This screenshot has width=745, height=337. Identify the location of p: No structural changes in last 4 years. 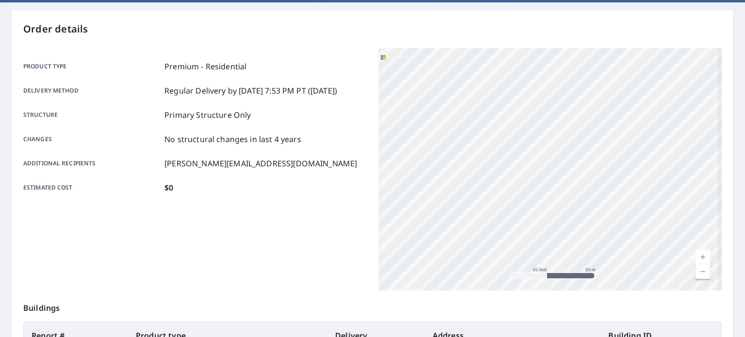
(233, 139).